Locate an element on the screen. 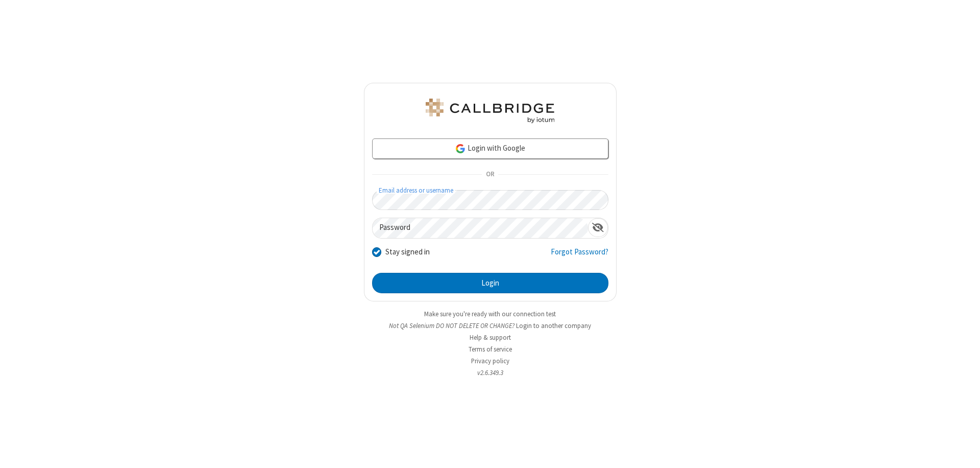 Image resolution: width=980 pixels, height=468 pixels. li: v2.6.349.3 is located at coordinates (490, 372).